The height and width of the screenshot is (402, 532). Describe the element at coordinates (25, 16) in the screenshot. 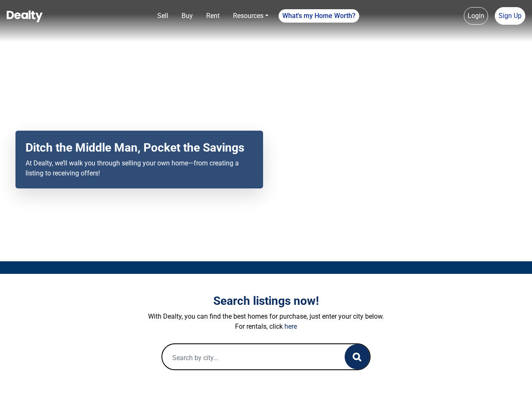

I see `img: Dealty - Buy, Sell & Rent Homes` at that location.